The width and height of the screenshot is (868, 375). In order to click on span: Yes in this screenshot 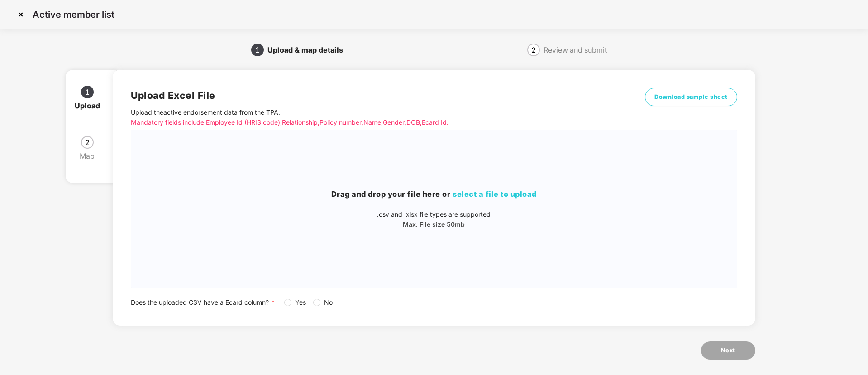, I will do `click(300, 302)`.